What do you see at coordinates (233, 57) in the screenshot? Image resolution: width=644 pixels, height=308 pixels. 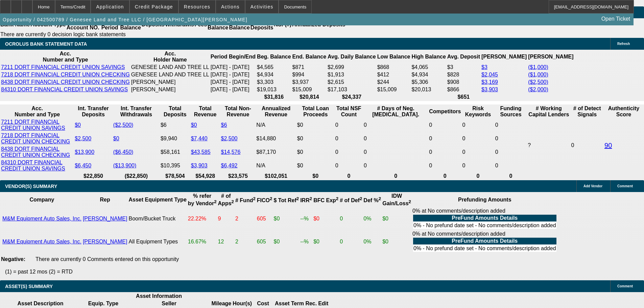 I see `th: Period Begin/End` at bounding box center [233, 57].